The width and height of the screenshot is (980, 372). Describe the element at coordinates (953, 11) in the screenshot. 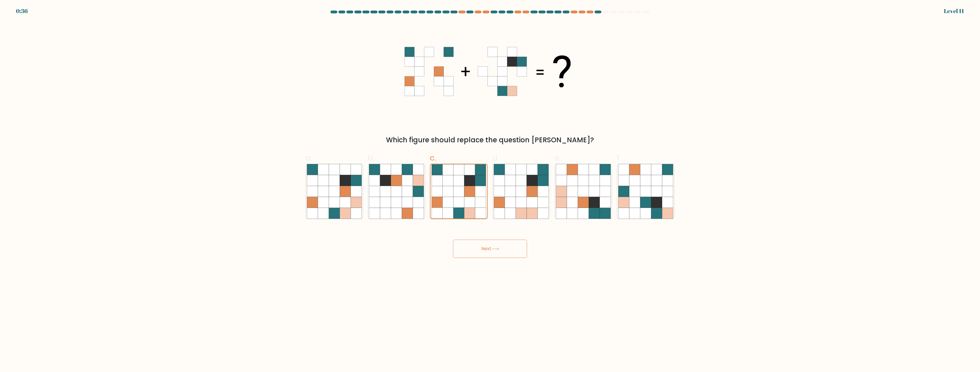

I see `div: Level 11` at that location.